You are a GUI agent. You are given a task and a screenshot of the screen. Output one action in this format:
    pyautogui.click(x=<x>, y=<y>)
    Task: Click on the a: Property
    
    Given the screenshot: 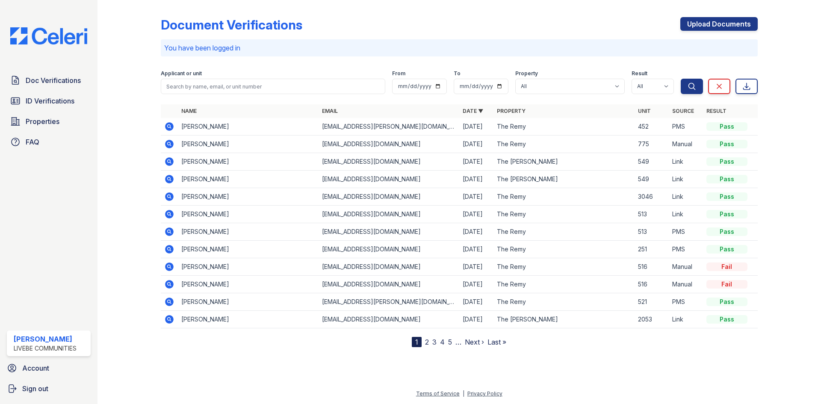 What is the action you would take?
    pyautogui.click(x=511, y=111)
    